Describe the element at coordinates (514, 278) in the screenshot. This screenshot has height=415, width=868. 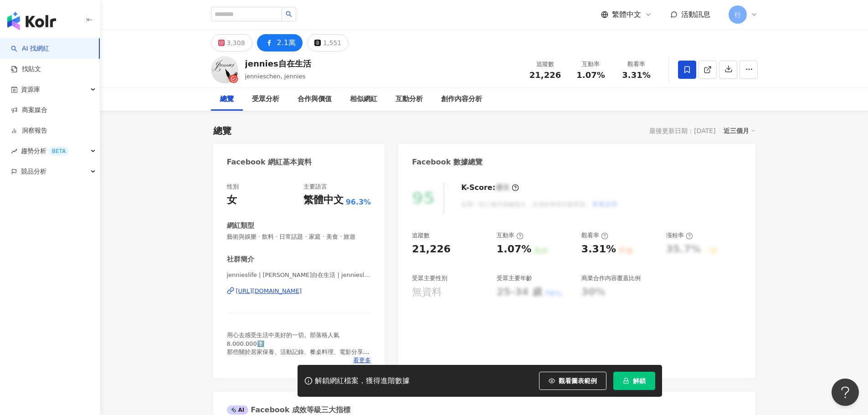
I see `div: 受眾主要年齡` at that location.